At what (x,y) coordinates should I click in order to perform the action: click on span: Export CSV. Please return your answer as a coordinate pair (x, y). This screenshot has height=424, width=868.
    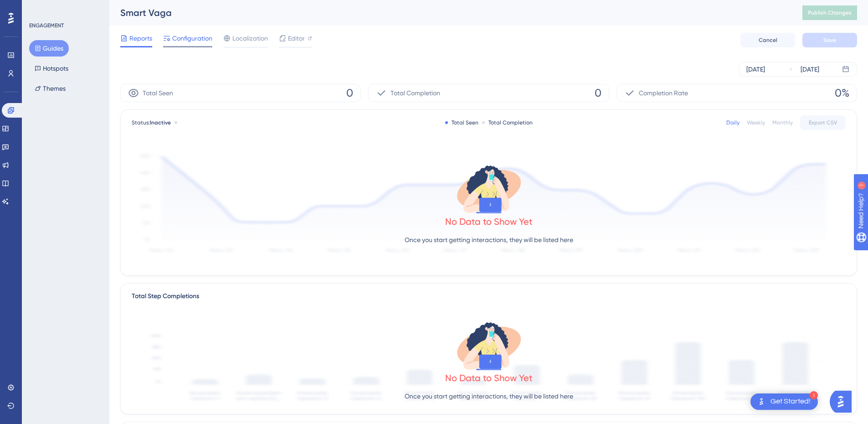
    Looking at the image, I should click on (823, 123).